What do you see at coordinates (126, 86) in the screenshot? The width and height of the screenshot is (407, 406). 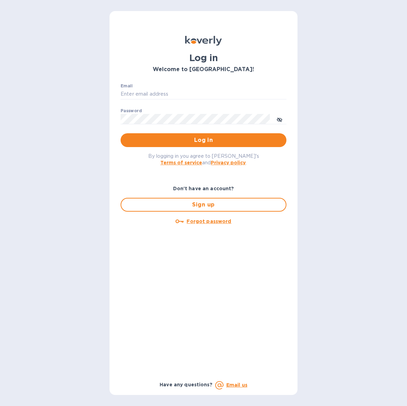 I see `label: Email` at bounding box center [126, 86].